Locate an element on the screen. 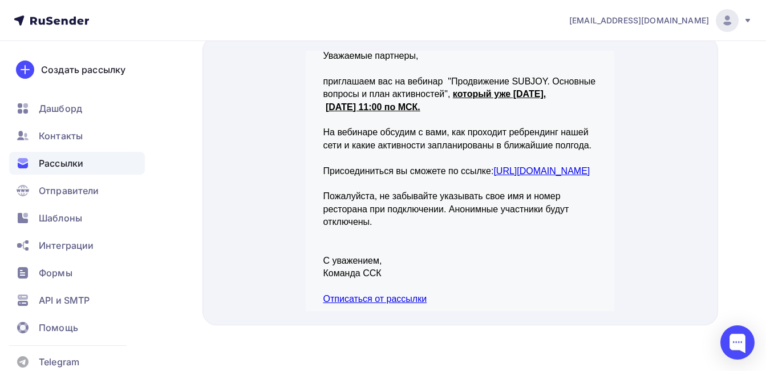 The image size is (766, 371). a: Дашборд is located at coordinates (77, 108).